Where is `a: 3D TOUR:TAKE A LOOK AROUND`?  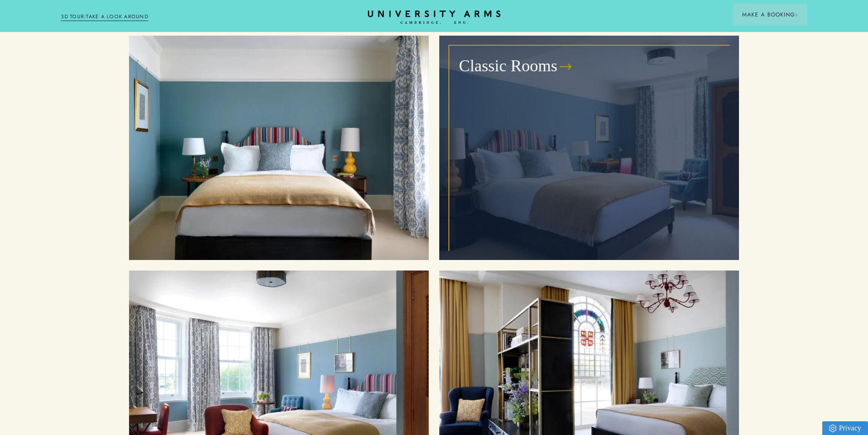 a: 3D TOUR:TAKE A LOOK AROUND is located at coordinates (104, 17).